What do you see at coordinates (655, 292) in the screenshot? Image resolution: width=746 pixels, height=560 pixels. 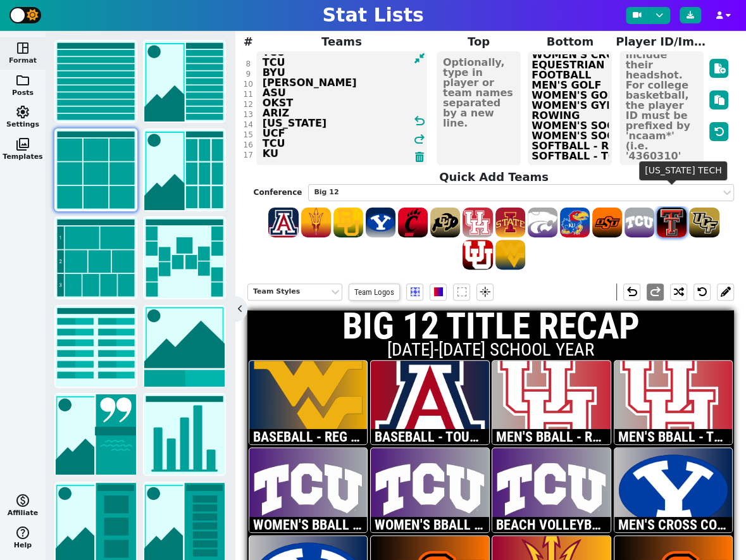 I see `button: redo` at bounding box center [655, 292].